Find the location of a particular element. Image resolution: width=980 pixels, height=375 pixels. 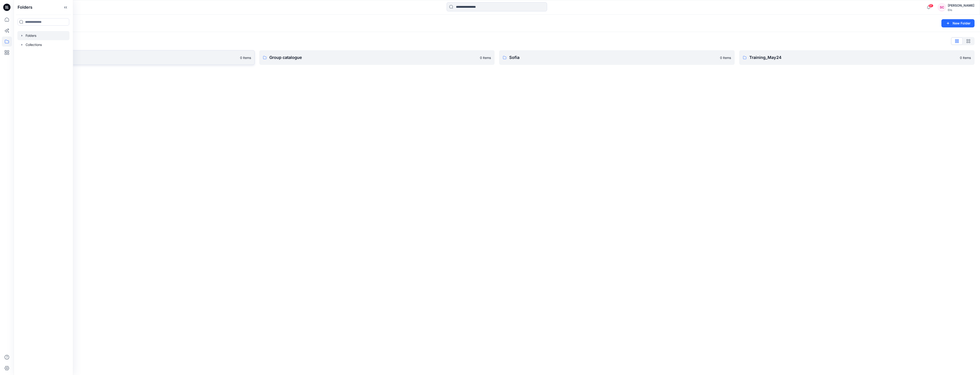

a: Training_May240 items is located at coordinates (857, 57).